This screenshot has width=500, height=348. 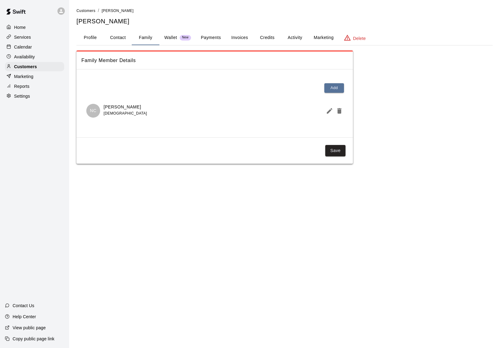 What do you see at coordinates (284, 38) in the screenshot?
I see `div: basic tabs example` at bounding box center [284, 38].